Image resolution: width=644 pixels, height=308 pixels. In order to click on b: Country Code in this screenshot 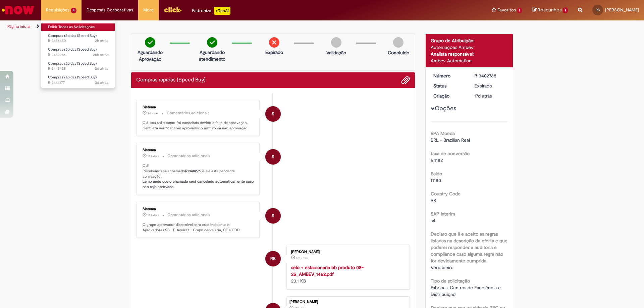, I will do `click(445, 194)`.